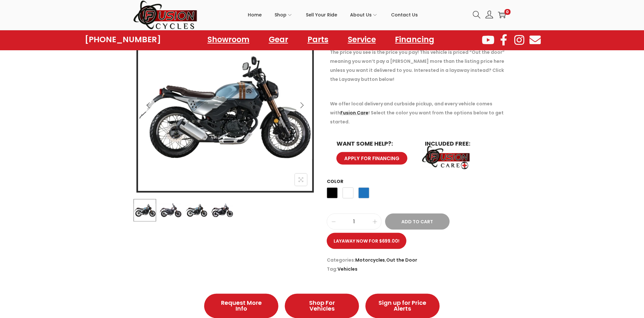 The width and height of the screenshot is (644, 318). I want to click on nav: Menu, so click(321, 39).